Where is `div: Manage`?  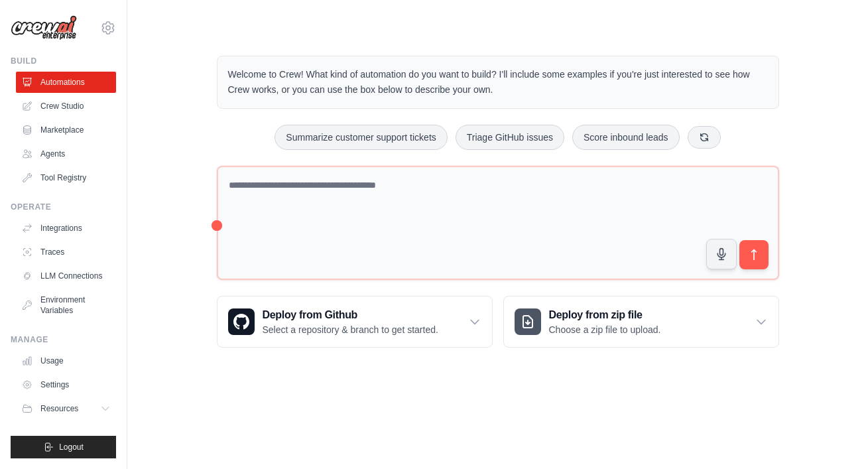
div: Manage is located at coordinates (63, 339).